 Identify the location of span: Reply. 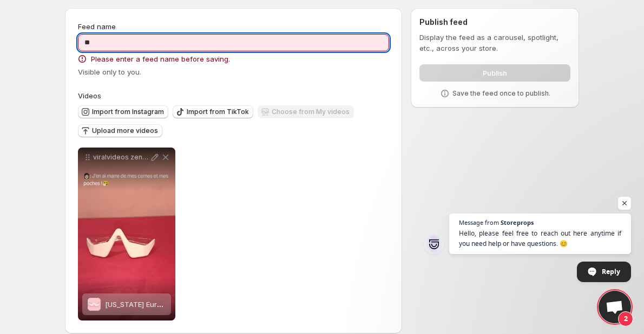
(611, 272).